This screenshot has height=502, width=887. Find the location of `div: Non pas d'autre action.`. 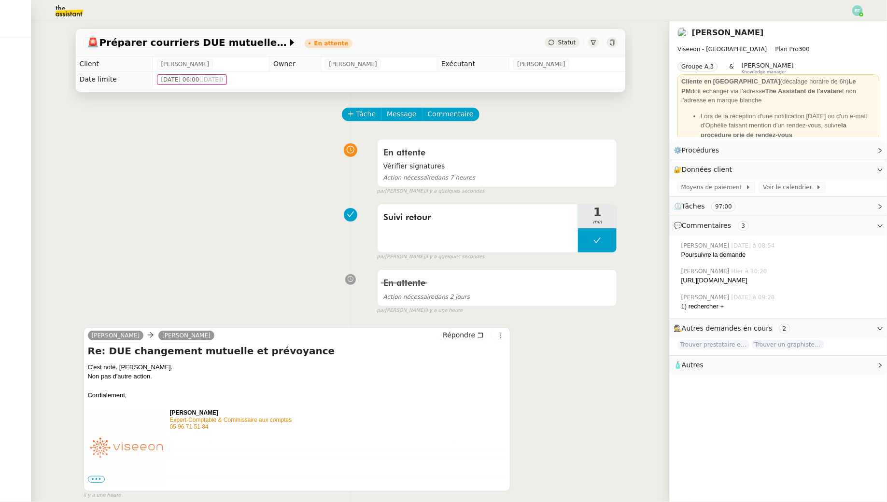

div: Non pas d'autre action. is located at coordinates (297, 377).